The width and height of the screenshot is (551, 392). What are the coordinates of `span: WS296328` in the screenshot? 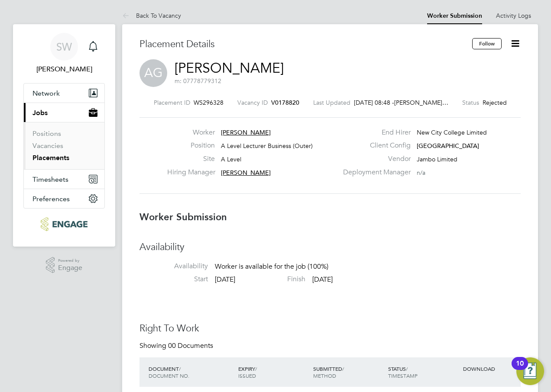 It's located at (208, 103).